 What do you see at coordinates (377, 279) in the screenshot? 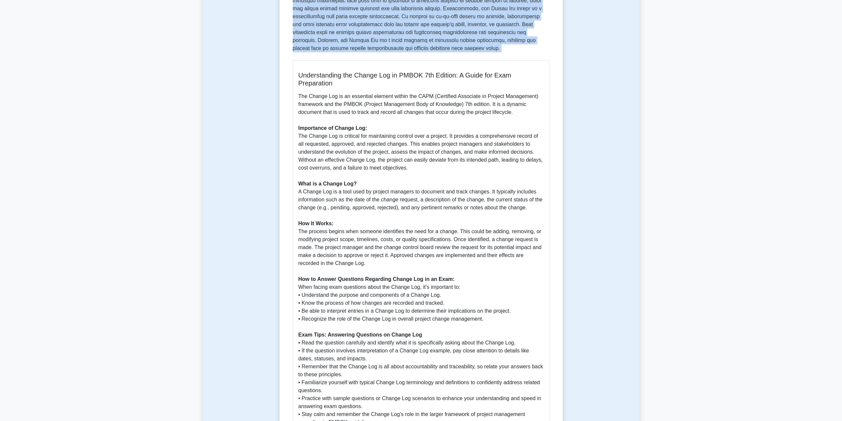
I see `b: How to Answer Questions Regarding Change Log in an Exam:` at bounding box center [377, 279].